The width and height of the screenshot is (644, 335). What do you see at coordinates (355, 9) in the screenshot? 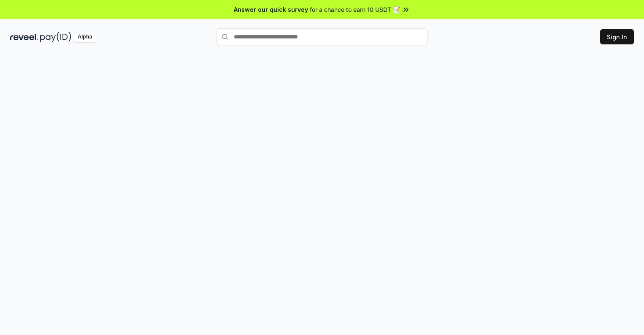
I see `span: for a chance to earn 10 USDT 📝` at bounding box center [355, 9].